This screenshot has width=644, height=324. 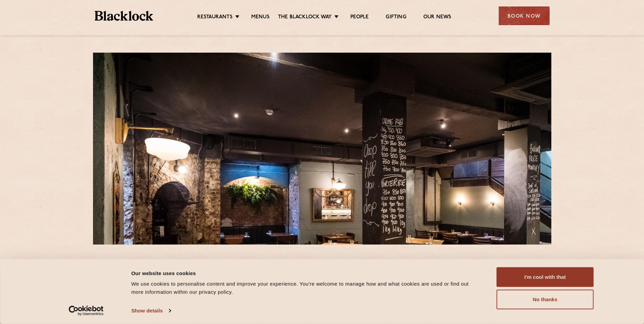 What do you see at coordinates (86, 311) in the screenshot?
I see `a: Usercentrics Cookiebot - opens in a new window` at bounding box center [86, 311].